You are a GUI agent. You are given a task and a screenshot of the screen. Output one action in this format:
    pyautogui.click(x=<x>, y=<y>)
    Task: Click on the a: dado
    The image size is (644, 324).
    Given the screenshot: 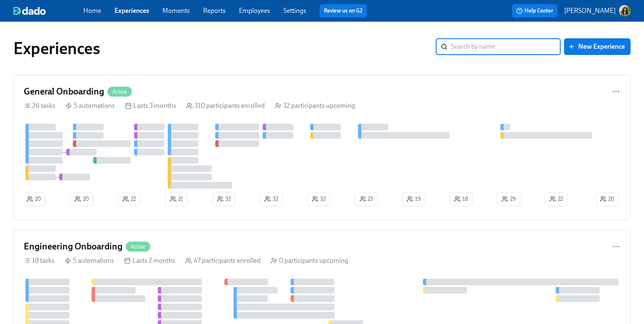 What is the action you would take?
    pyautogui.click(x=49, y=11)
    